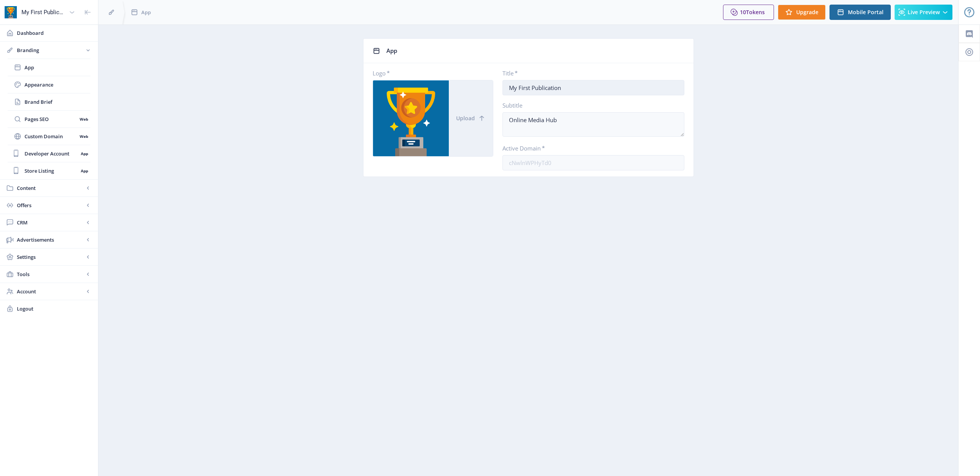 The height and width of the screenshot is (476, 980). Describe the element at coordinates (471, 118) in the screenshot. I see `button: Upload` at that location.